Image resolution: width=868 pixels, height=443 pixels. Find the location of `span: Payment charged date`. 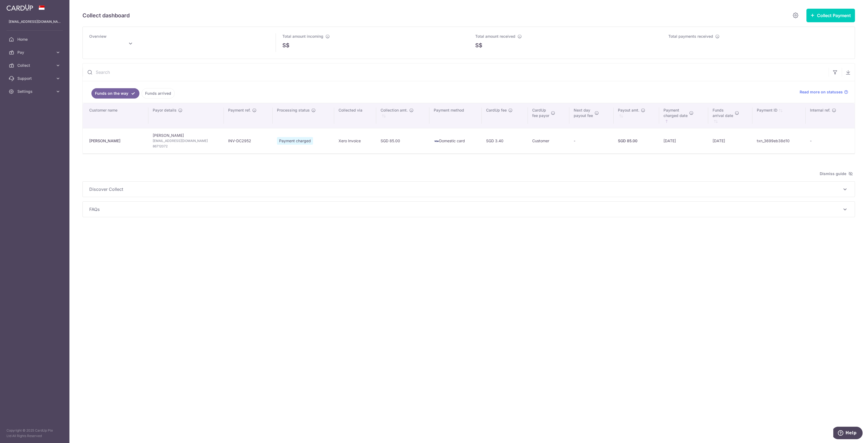

span: Payment charged date is located at coordinates (675, 113).